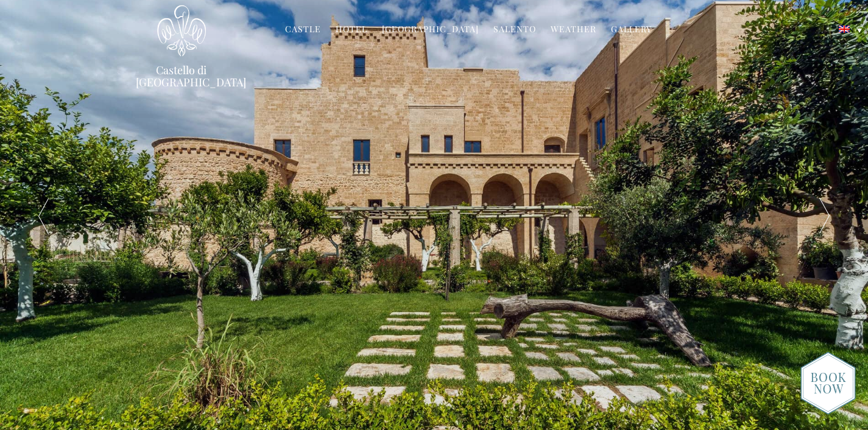 The image size is (868, 430). What do you see at coordinates (352, 30) in the screenshot?
I see `a: Hotel` at bounding box center [352, 30].